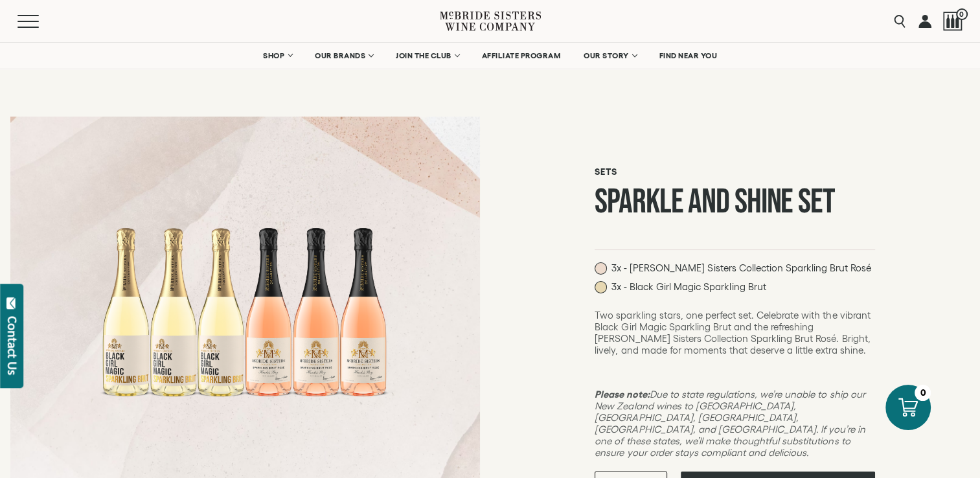  Describe the element at coordinates (340, 56) in the screenshot. I see `span: OUR BRANDS` at that location.